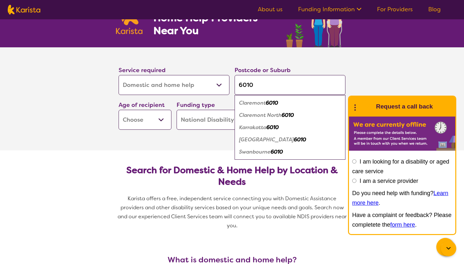 The width and height of the screenshot is (464, 264). I want to click on img: Karista offline chat form to request call back, so click(402, 134).